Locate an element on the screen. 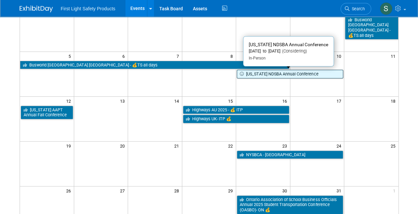 This screenshot has height=214, width=418. span: 21 is located at coordinates (177, 146).